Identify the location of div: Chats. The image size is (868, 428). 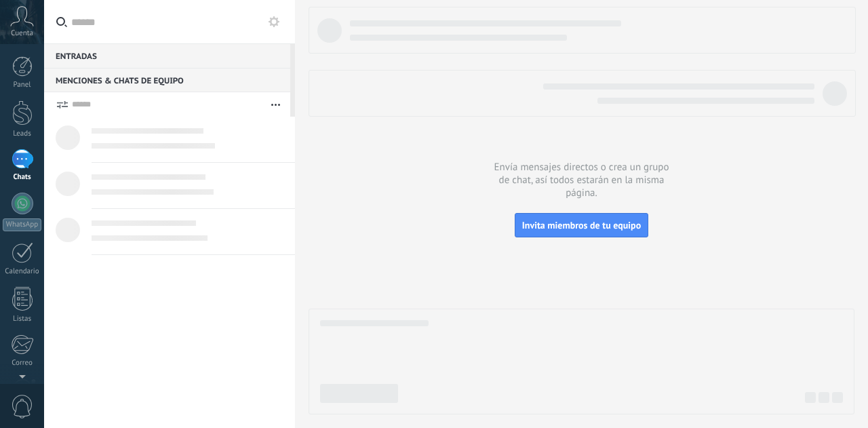
(23, 177).